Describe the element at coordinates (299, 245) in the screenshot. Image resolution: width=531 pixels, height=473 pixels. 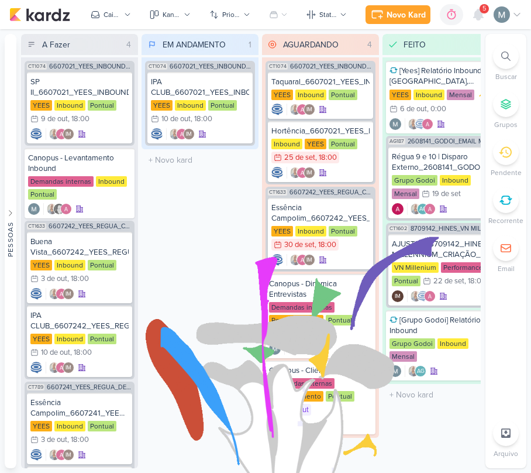
I see `div: 30 de set` at that location.